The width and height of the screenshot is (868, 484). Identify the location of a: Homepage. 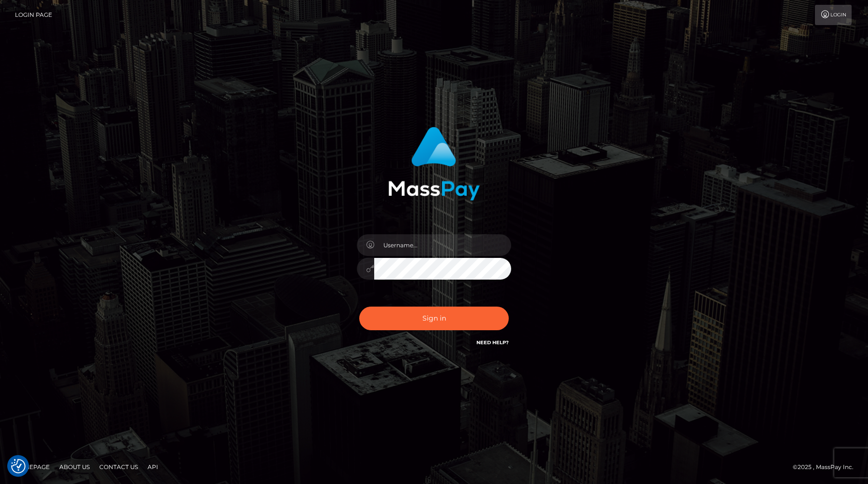
(32, 467).